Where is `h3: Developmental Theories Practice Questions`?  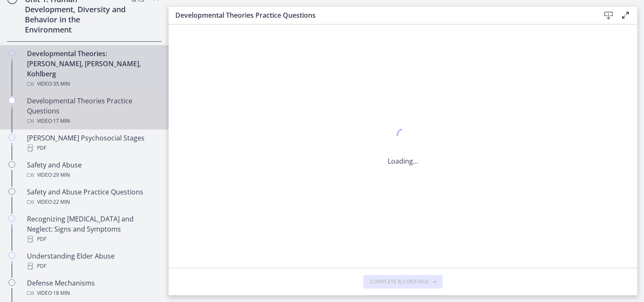 h3: Developmental Theories Practice Questions is located at coordinates (381, 15).